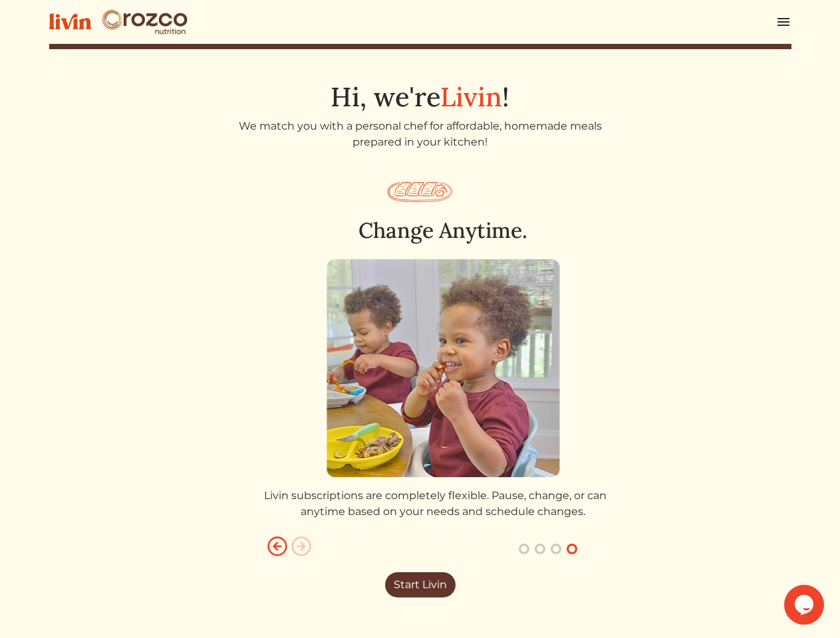 This screenshot has width=840, height=638. What do you see at coordinates (420, 585) in the screenshot?
I see `a: Start Livin` at bounding box center [420, 585].